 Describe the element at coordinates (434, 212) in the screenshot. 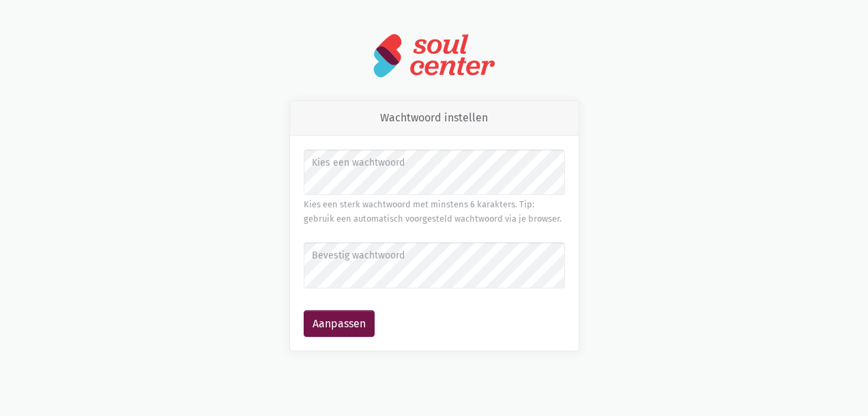

I see `div: Kies een sterk wachtwoord met minstens 6 karakters. Tip: gebruik een automatisch voorgesteld wach...` at that location.